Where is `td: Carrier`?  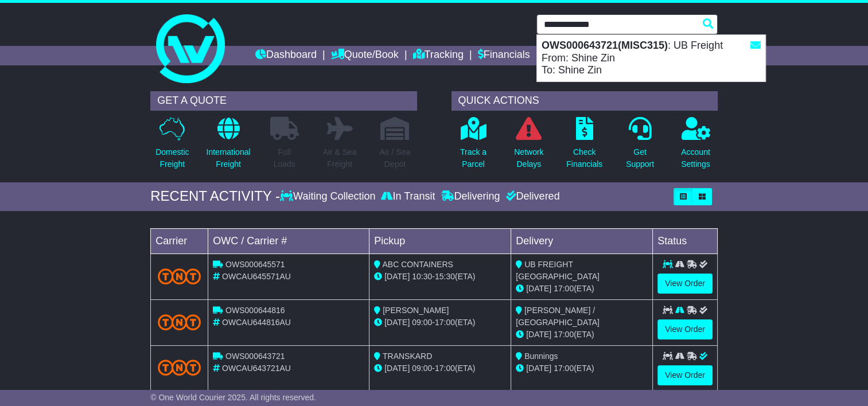 td: Carrier is located at coordinates (179, 241).